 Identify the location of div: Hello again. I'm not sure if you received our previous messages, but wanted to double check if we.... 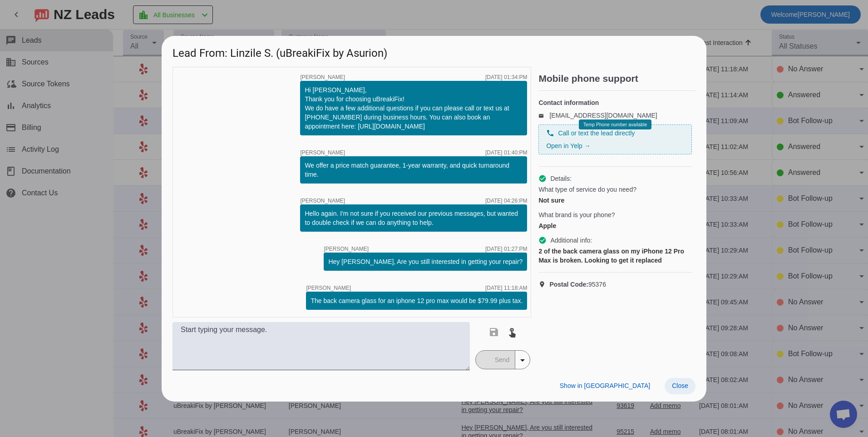
(413, 218).